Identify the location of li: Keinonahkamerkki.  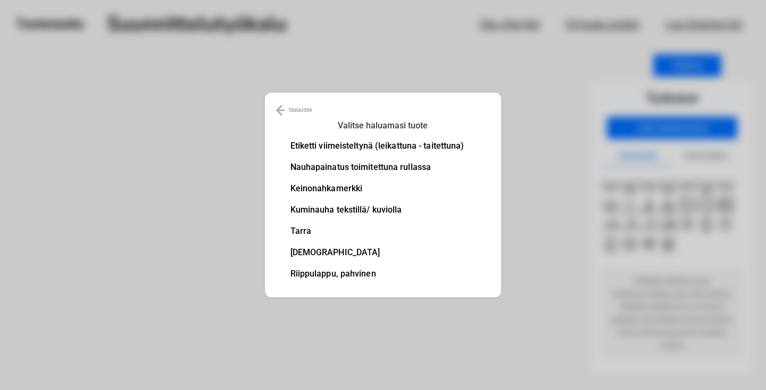
(377, 188).